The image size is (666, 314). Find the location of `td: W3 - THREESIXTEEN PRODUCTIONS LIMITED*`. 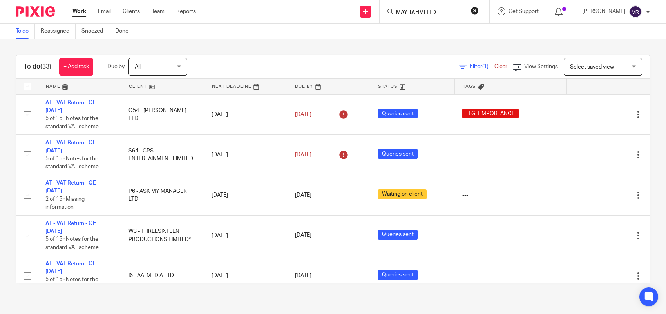

td: W3 - THREESIXTEEN PRODUCTIONS LIMITED* is located at coordinates (162, 235).